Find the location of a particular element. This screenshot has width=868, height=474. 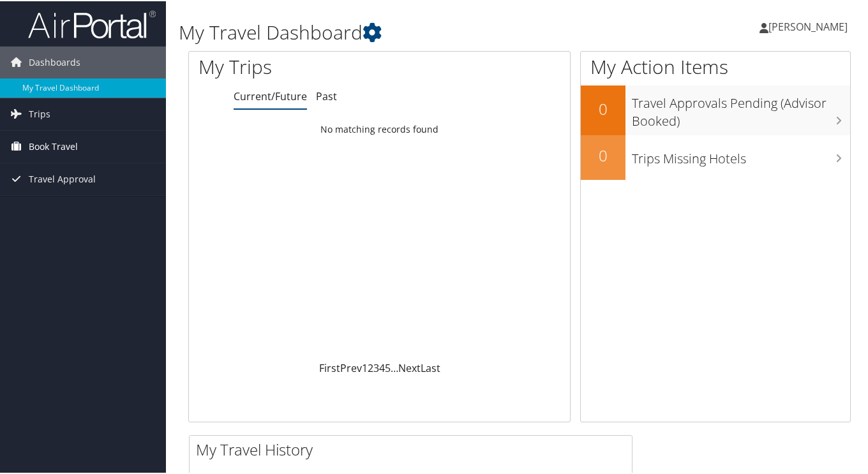

h1: My Trips is located at coordinates (300, 65).